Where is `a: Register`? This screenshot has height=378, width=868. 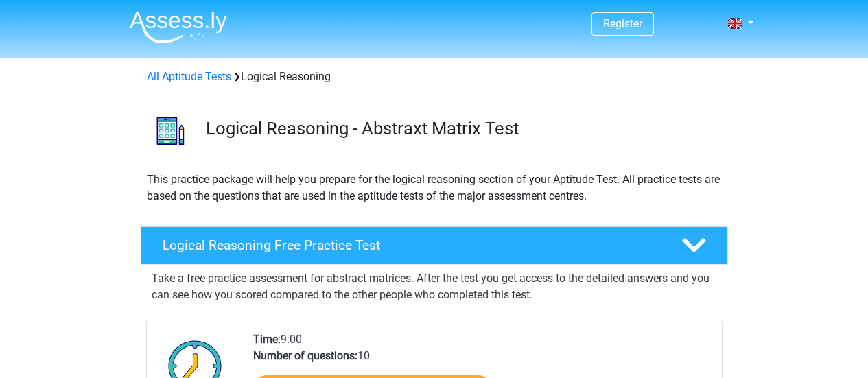
a: Register is located at coordinates (623, 23).